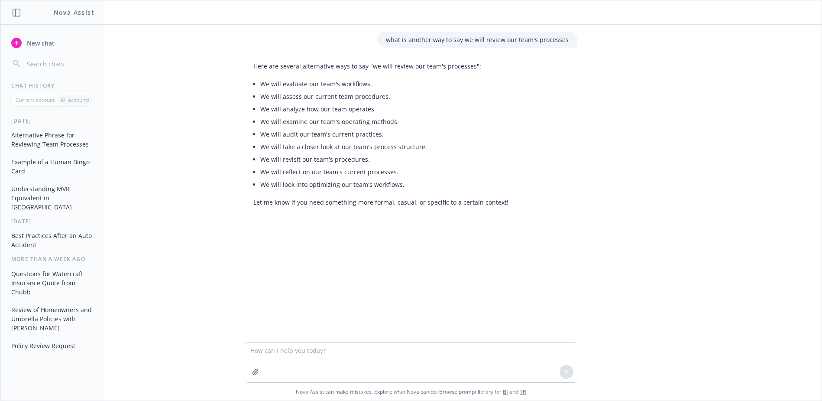 This screenshot has width=822, height=401. I want to click on input: Search chats, so click(59, 64).